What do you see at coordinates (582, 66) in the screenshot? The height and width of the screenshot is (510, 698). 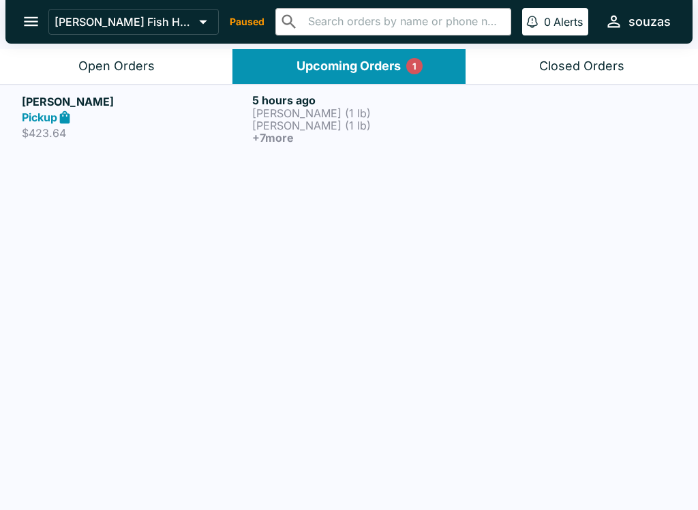 I see `div: Closed Orders` at bounding box center [582, 66].